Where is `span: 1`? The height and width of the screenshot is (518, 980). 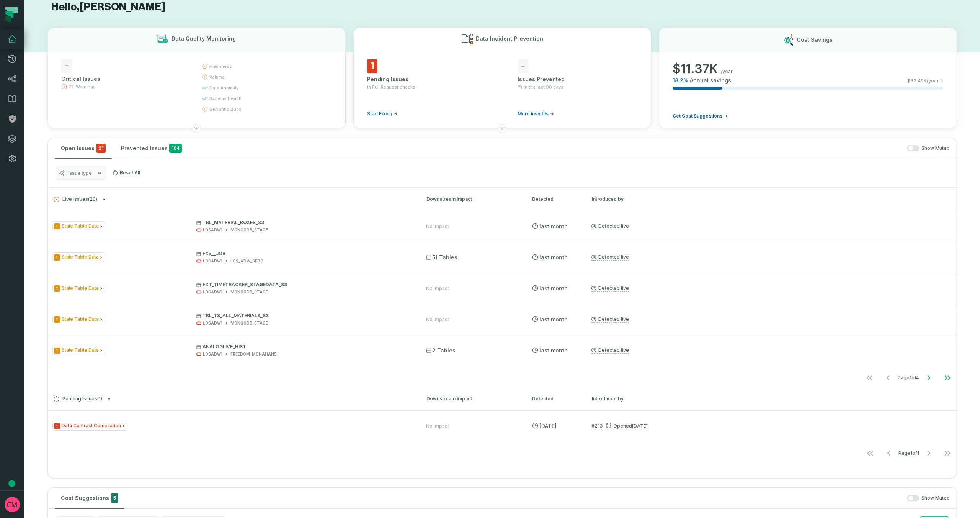
span: 1 is located at coordinates (372, 66).